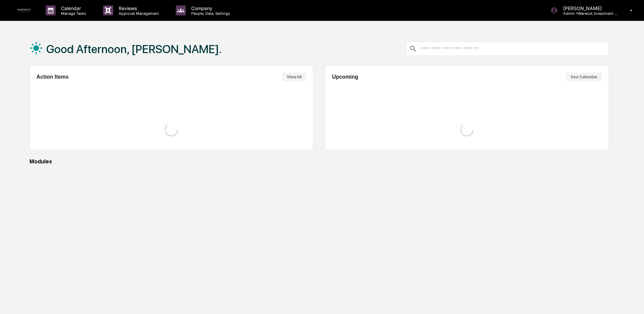  I want to click on button: View All, so click(295, 77).